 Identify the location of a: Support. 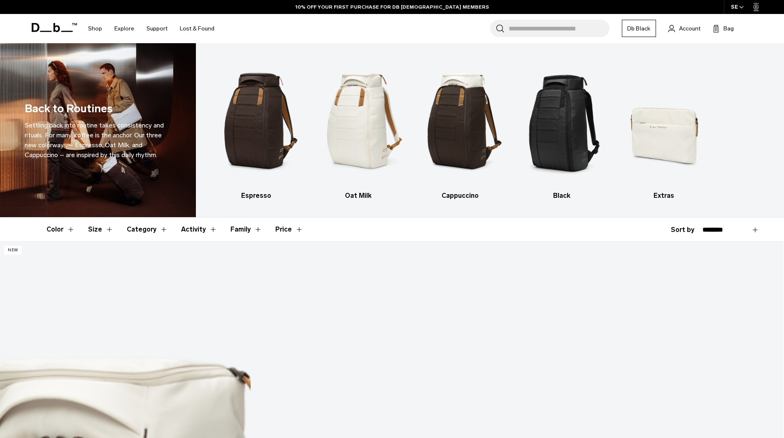
(157, 28).